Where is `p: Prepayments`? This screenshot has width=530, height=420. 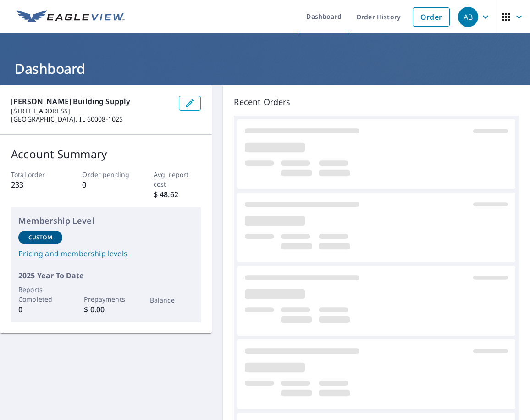
p: Prepayments is located at coordinates (106, 299).